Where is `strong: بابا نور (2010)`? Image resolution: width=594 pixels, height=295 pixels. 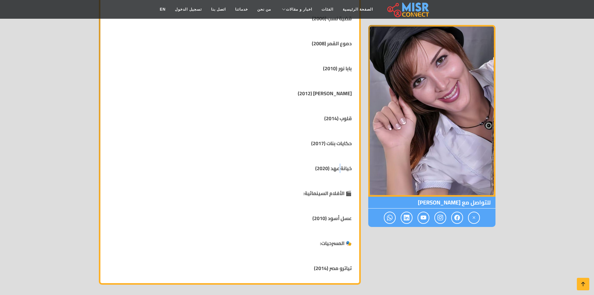
strong: بابا نور (2010) is located at coordinates (338, 68).